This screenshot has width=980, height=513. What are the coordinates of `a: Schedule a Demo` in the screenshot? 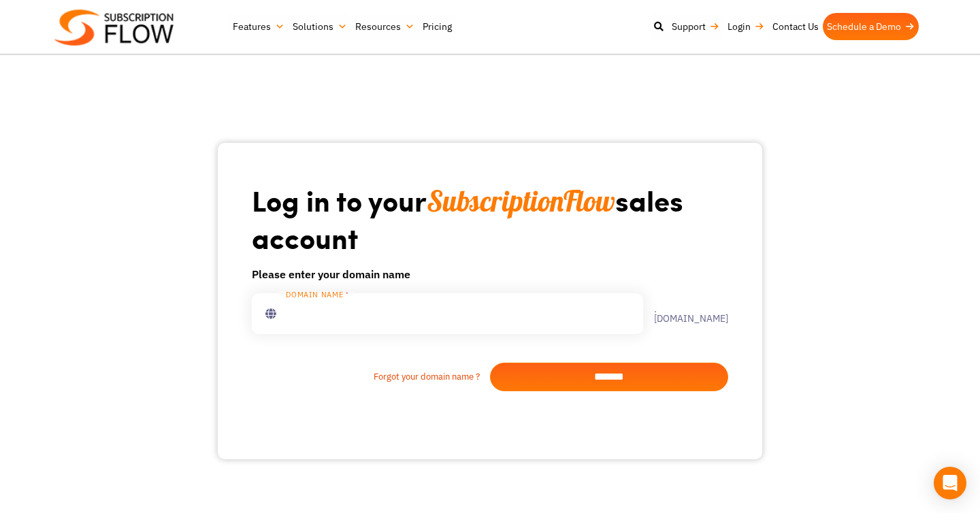 It's located at (871, 27).